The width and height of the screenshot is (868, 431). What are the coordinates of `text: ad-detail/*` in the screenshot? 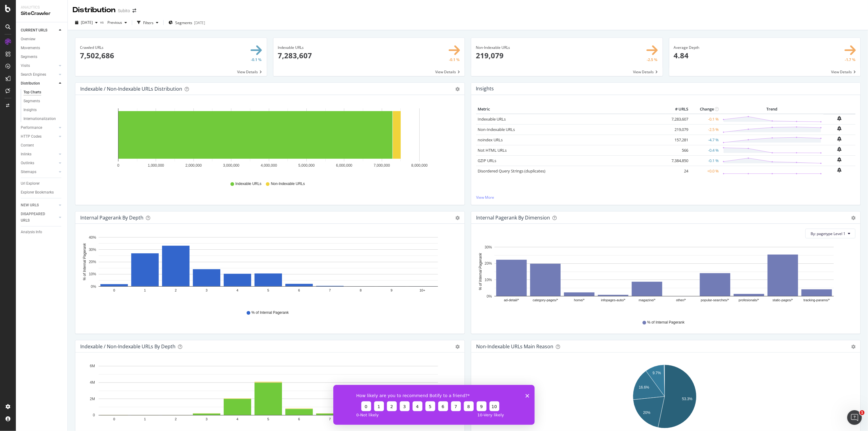 It's located at (511, 300).